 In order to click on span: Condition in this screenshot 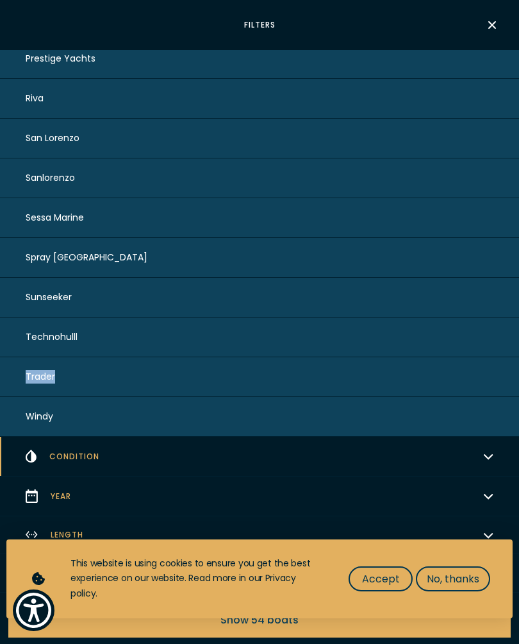, I will do `click(74, 457)`.